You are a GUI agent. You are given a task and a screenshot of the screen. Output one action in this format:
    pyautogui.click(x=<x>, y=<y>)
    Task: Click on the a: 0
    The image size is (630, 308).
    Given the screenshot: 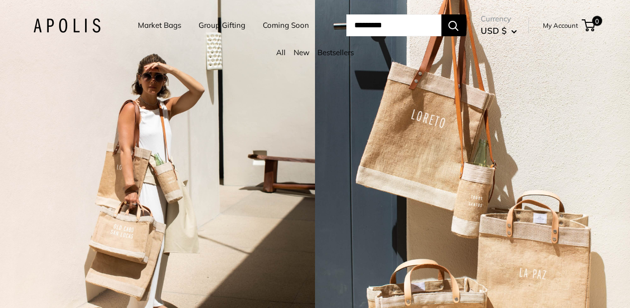 What is the action you would take?
    pyautogui.click(x=588, y=25)
    